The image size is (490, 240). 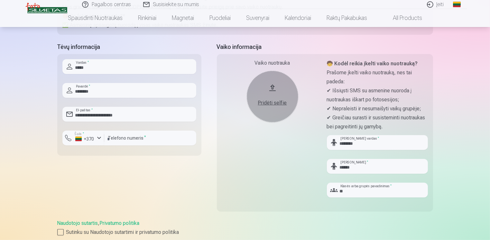 What do you see at coordinates (78, 223) in the screenshot?
I see `a: Naudotojo sutartis` at bounding box center [78, 223].